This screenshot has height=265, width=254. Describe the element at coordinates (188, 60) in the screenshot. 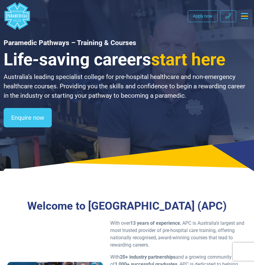

I see `span: start here` at that location.